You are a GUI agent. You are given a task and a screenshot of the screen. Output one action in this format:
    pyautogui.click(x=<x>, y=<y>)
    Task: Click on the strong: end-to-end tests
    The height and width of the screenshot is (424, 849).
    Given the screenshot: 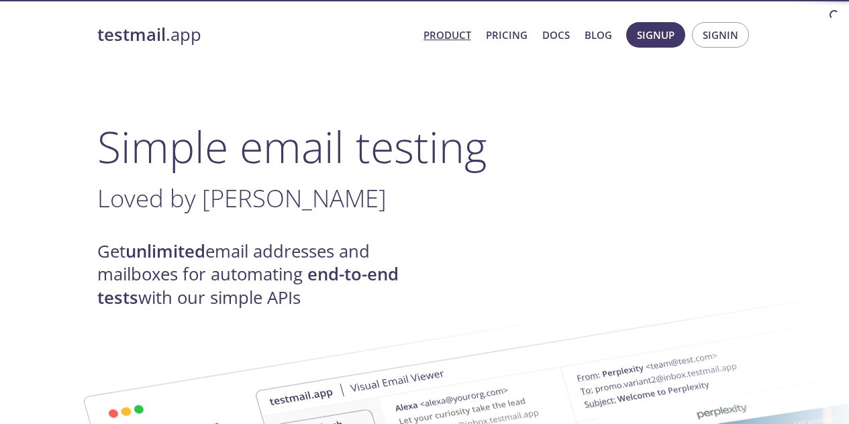 What is the action you would take?
    pyautogui.click(x=248, y=285)
    